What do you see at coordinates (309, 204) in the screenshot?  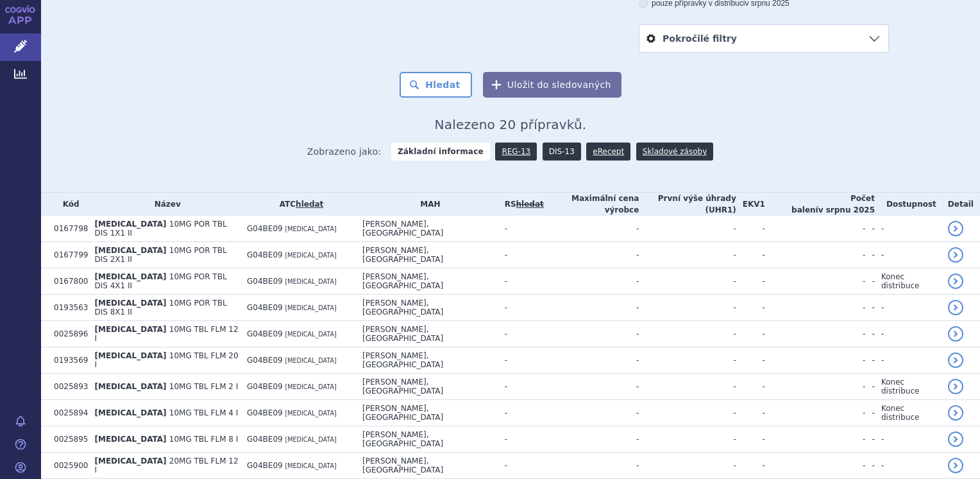 I see `a: hledat` at bounding box center [309, 204].